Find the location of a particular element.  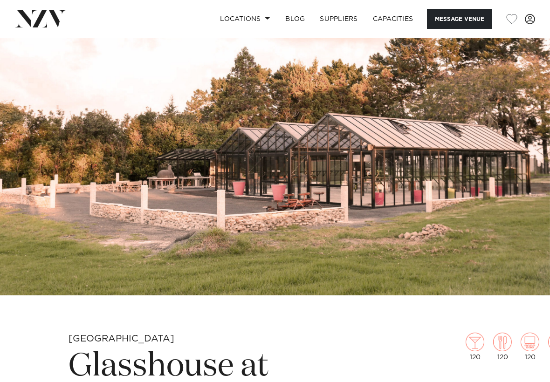

img: cocktail.png is located at coordinates (475, 342).